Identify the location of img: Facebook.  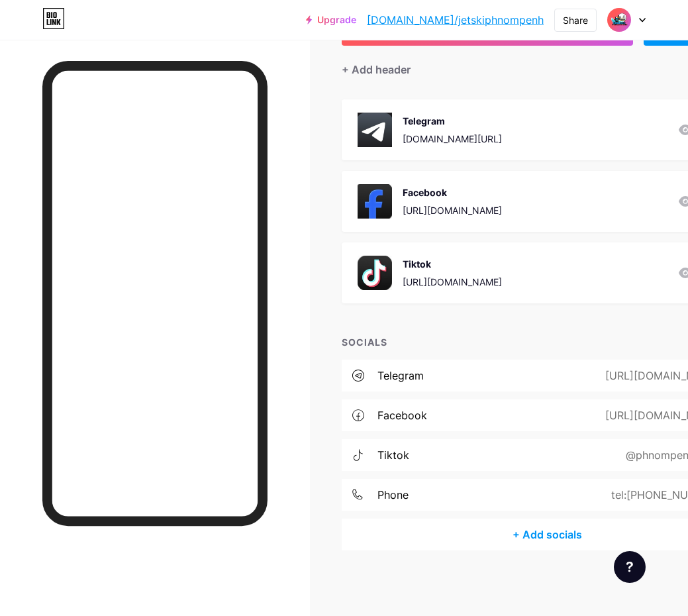
(375, 201).